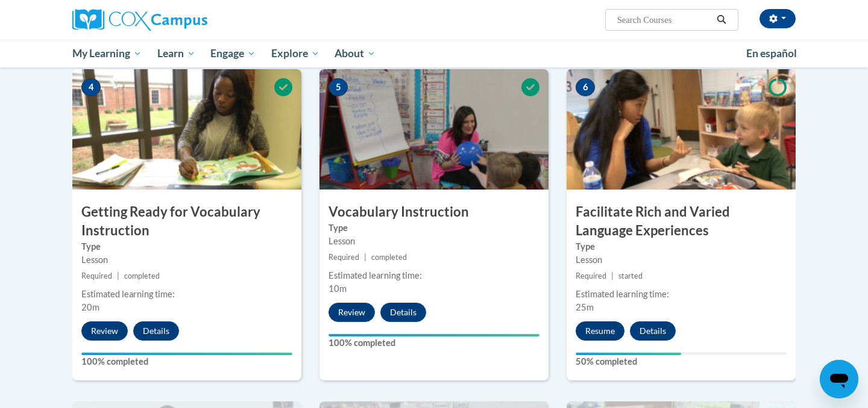  Describe the element at coordinates (91, 307) in the screenshot. I see `span: 20m` at that location.